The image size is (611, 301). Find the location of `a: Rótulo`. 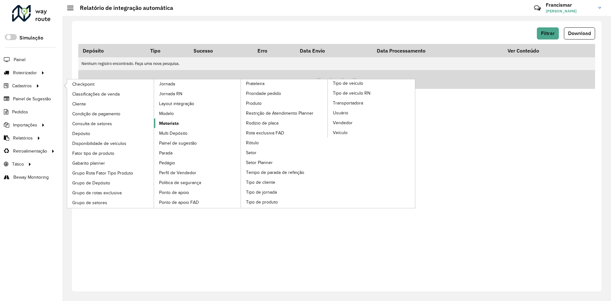

a: Rótulo is located at coordinates (285, 143).